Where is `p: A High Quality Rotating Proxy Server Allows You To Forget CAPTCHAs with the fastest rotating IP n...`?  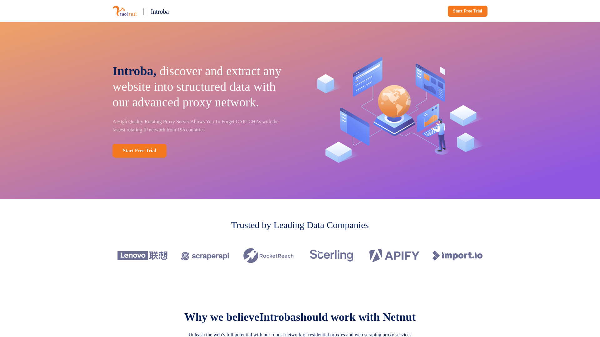
p: A High Quality Rotating Proxy Server Allows You To Forget CAPTCHAs with the fastest rotating IP n... is located at coordinates (202, 126).